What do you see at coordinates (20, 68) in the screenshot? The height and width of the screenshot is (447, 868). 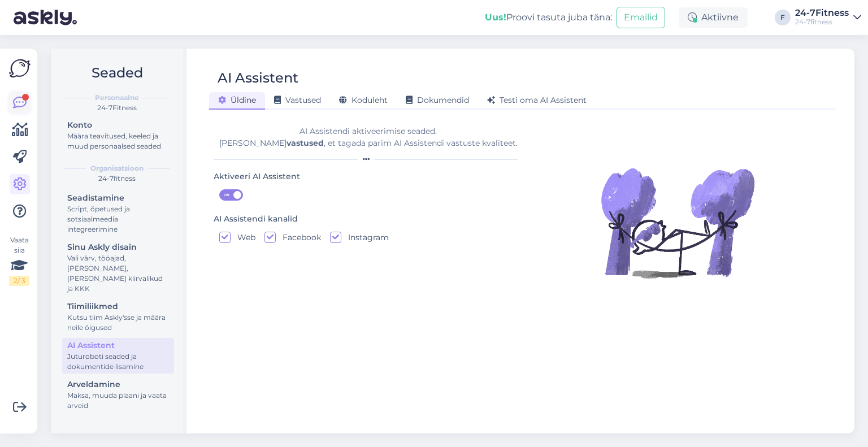 I see `img: Askly Logo` at bounding box center [20, 68].